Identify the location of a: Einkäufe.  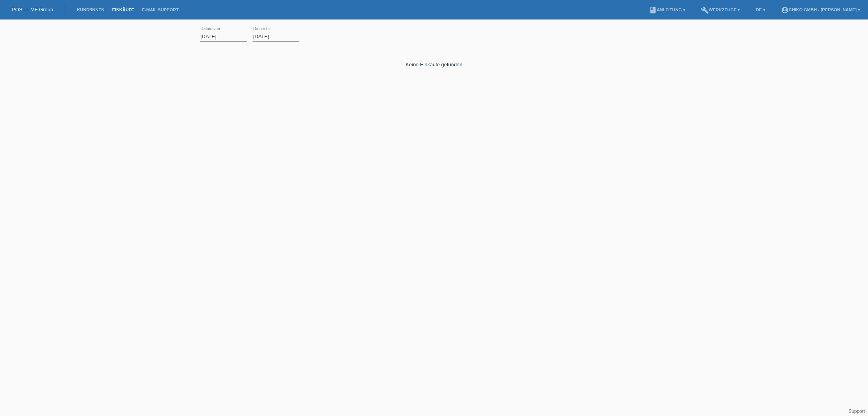
(123, 10).